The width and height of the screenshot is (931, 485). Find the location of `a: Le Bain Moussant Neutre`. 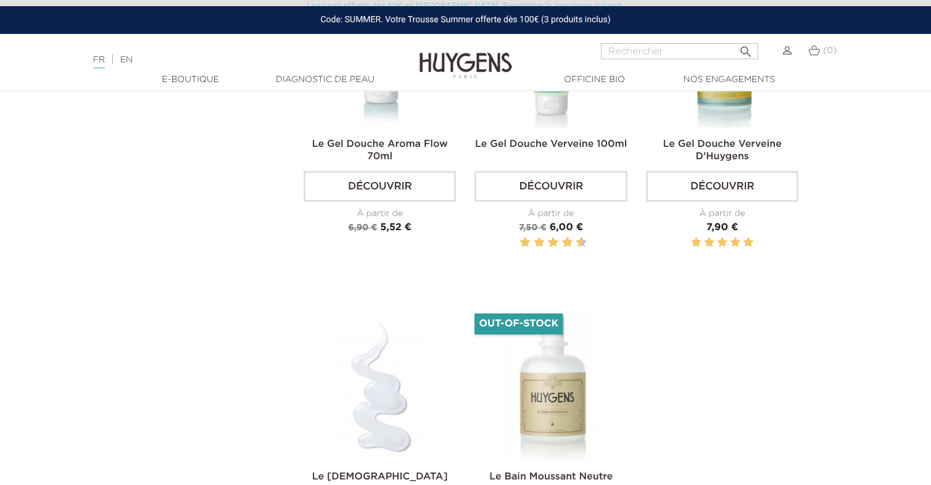

a: Le Bain Moussant Neutre is located at coordinates (551, 477).